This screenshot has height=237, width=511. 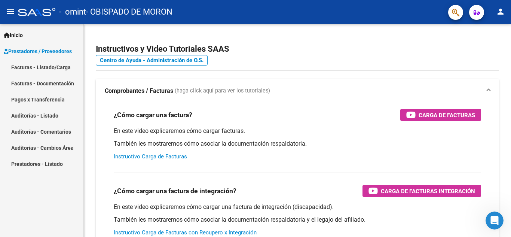 What do you see at coordinates (185, 232) in the screenshot?
I see `a: Instructivo Carga de Facturas con Recupero x Integración` at bounding box center [185, 232].